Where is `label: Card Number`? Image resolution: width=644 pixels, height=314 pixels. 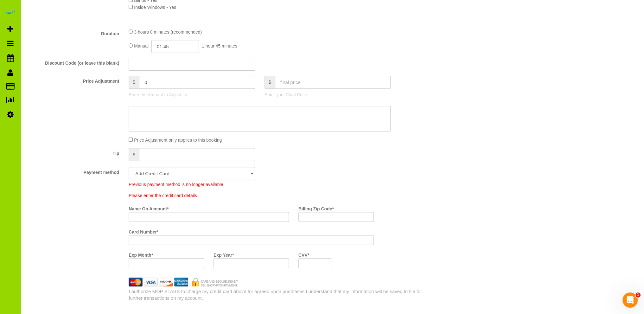 label: Card Number is located at coordinates (144, 231).